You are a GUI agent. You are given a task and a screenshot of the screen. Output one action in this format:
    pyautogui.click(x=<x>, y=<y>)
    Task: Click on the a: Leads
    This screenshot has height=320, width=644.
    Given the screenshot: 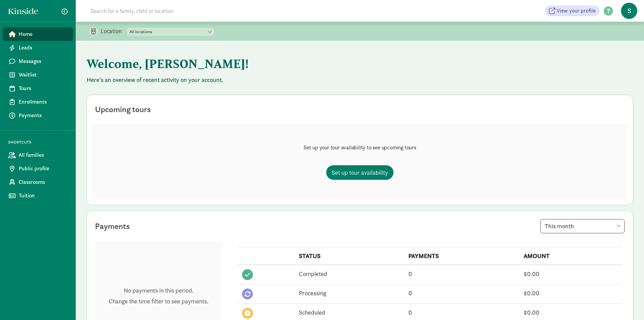 What is the action you would take?
    pyautogui.click(x=37, y=48)
    